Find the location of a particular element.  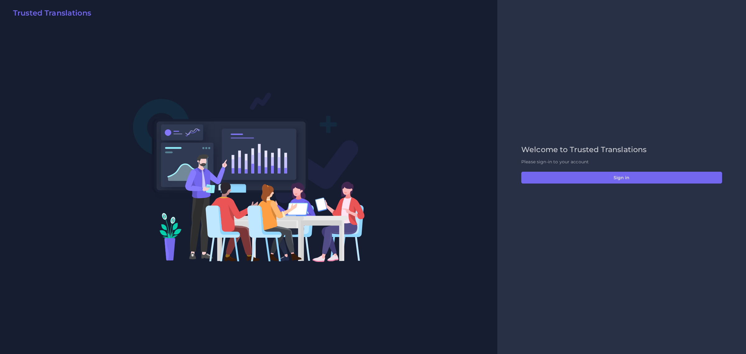

h2: Welcome to Trusted Translations is located at coordinates (621, 149).